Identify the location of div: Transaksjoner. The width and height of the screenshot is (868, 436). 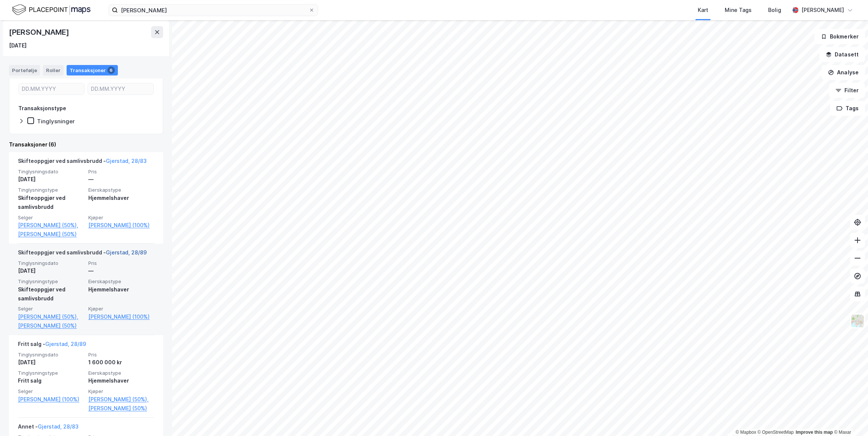
(92, 70).